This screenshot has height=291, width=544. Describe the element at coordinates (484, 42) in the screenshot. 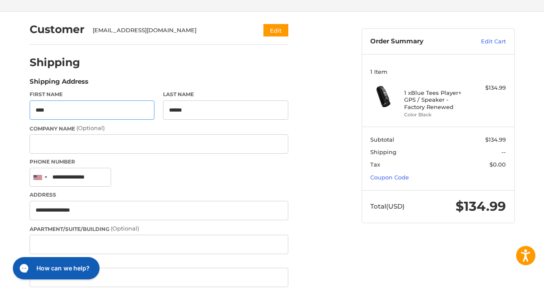

I see `a: Edit Cart` at that location.